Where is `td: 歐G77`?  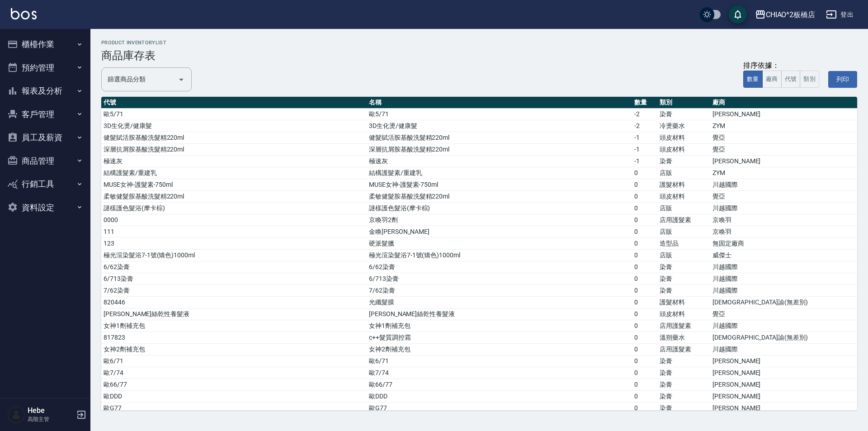
td: 歐G77 is located at coordinates (499, 409).